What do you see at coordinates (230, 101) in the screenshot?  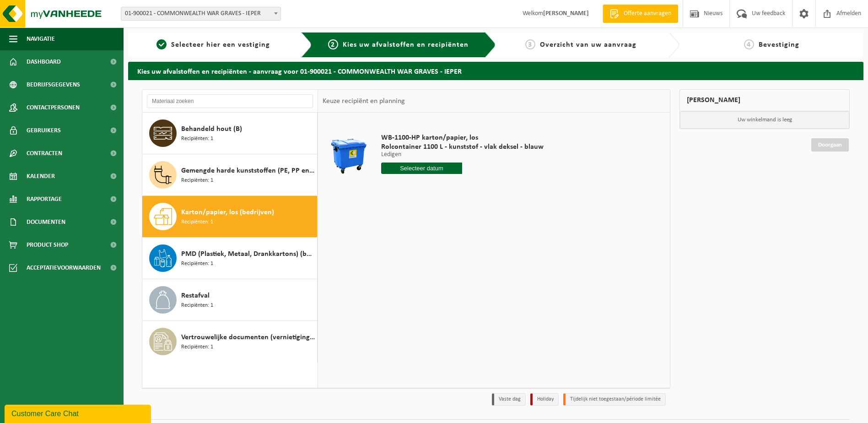 I see `input: Materiaal zoeken` at bounding box center [230, 101].